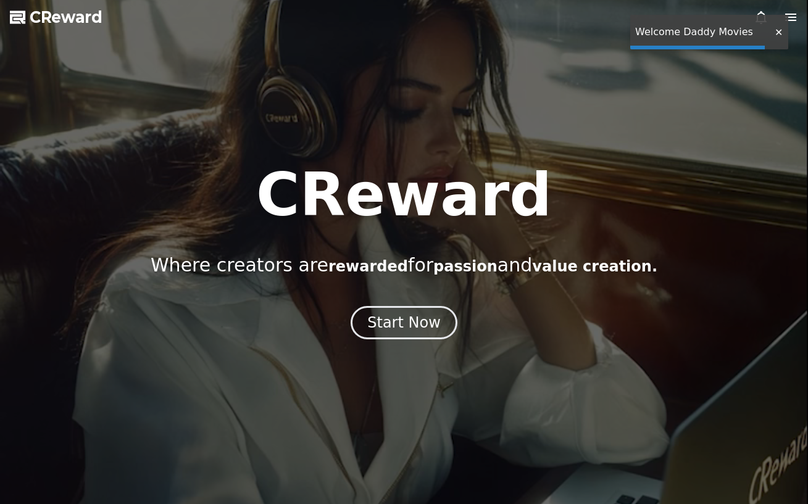 The image size is (808, 504). What do you see at coordinates (465, 267) in the screenshot?
I see `span: passion` at bounding box center [465, 267].